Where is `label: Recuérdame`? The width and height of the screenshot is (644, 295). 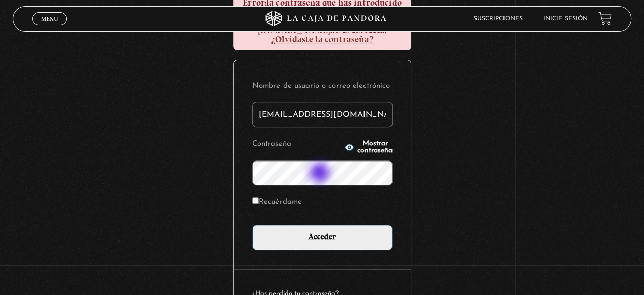 label: Recuérdame is located at coordinates (277, 202).